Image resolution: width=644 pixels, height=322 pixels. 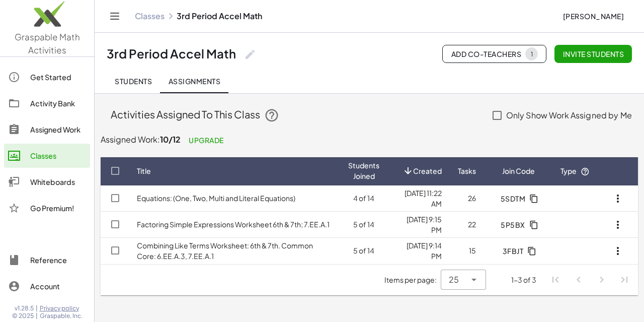 What do you see at coordinates (47, 182) in the screenshot?
I see `a: Whiteboards` at bounding box center [47, 182].